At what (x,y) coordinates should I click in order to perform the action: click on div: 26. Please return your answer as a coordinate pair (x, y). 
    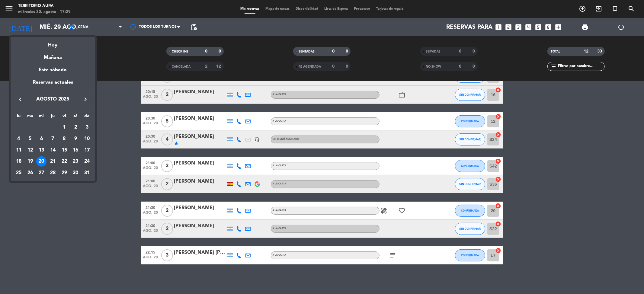
    Looking at the image, I should click on (30, 173).